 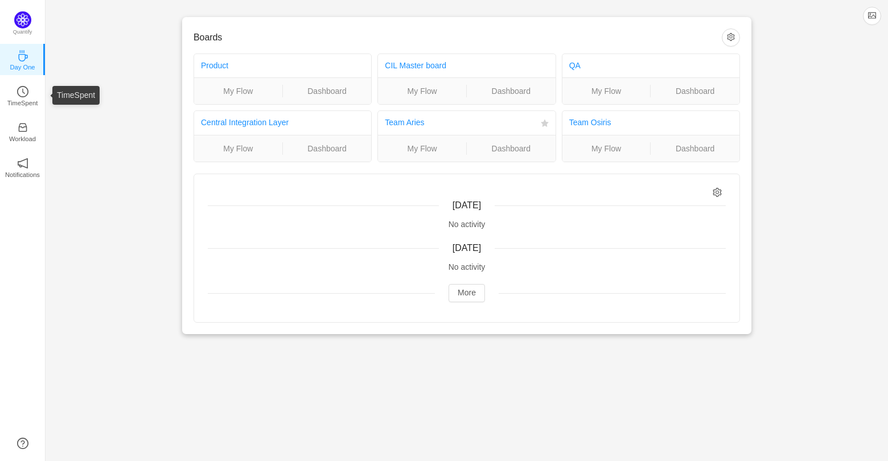 What do you see at coordinates (458, 38) in the screenshot?
I see `h3: Boards` at bounding box center [458, 38].